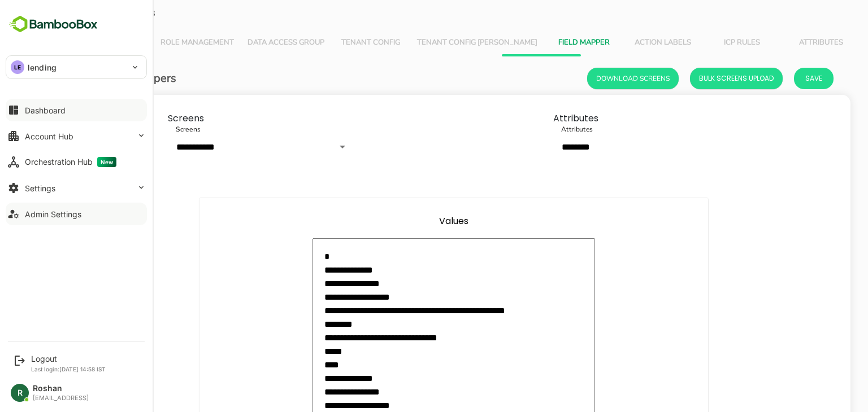  Describe the element at coordinates (414, 221) in the screenshot. I see `label: Values` at that location.